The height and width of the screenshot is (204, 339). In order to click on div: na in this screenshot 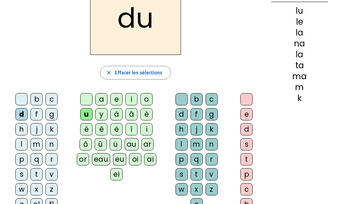, I will do `click(300, 44)`.